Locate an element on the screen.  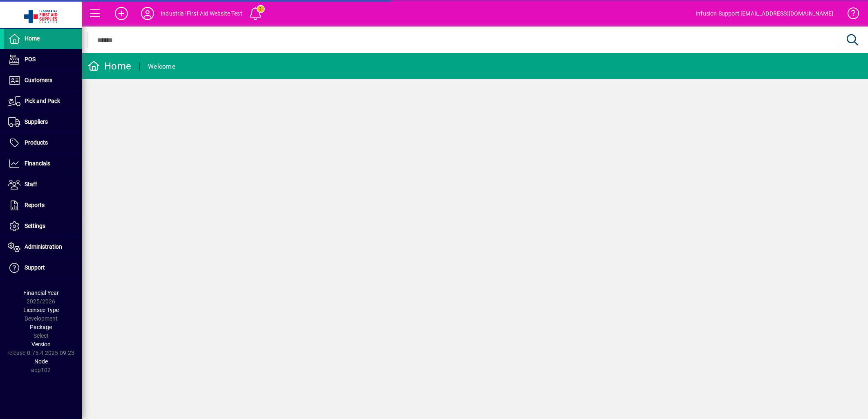
a: Customers is located at coordinates (43, 81).